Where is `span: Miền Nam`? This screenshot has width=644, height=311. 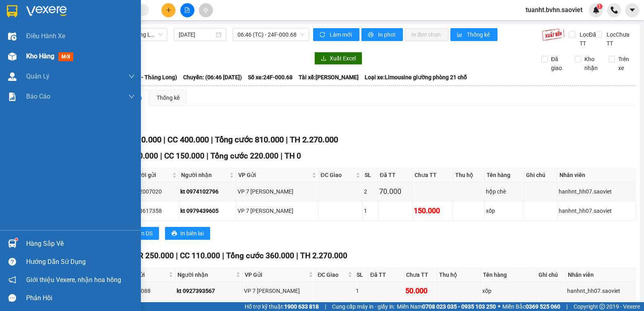
span: Miền Nam is located at coordinates (446, 306).